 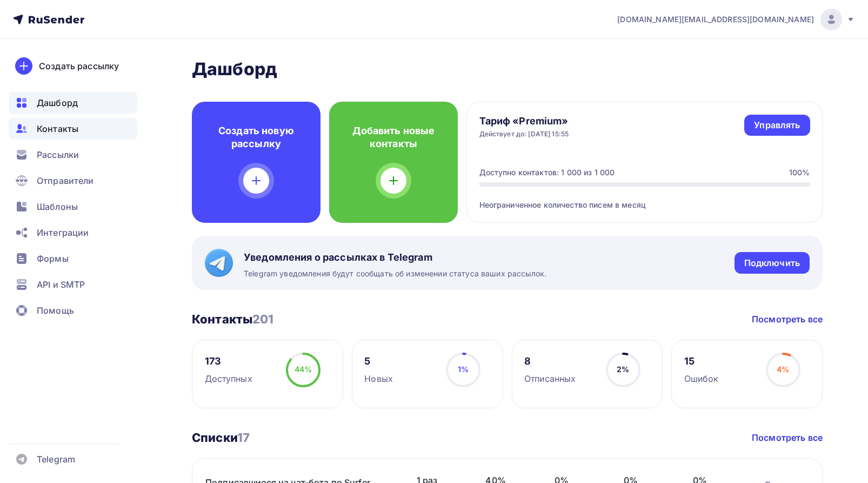 What do you see at coordinates (233, 319) in the screenshot?
I see `h3: Контакты` at bounding box center [233, 319].